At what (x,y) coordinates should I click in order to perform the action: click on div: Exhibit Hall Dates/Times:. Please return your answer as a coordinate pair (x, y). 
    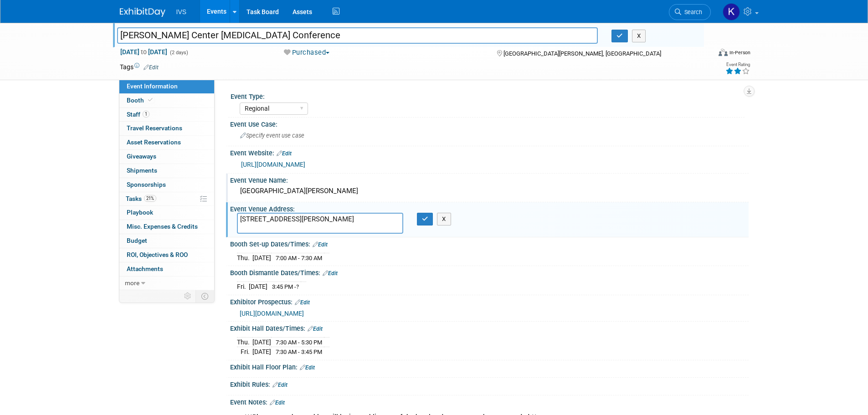
    Looking at the image, I should click on (489, 328).